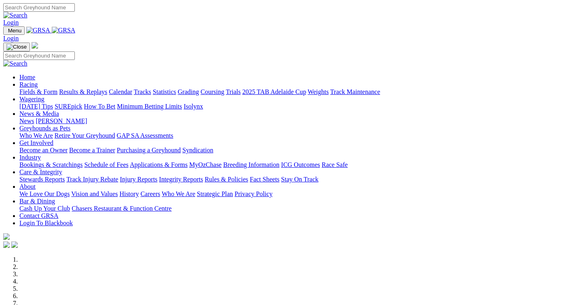  What do you see at coordinates (94, 193) in the screenshot?
I see `a: Vision and Values` at bounding box center [94, 193].